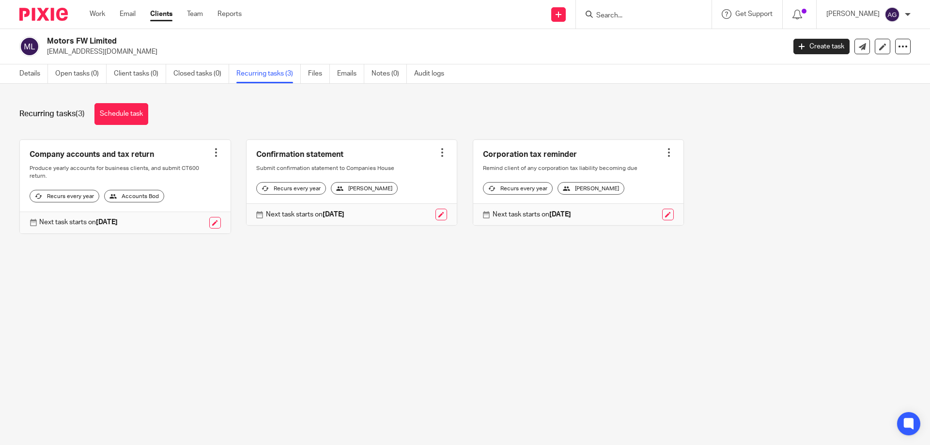  What do you see at coordinates (33, 74) in the screenshot?
I see `a: Details` at bounding box center [33, 74].